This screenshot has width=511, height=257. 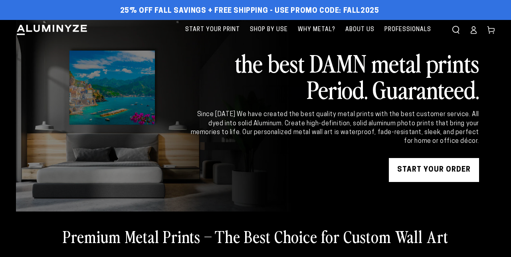 I want to click on img: Aluminyze, so click(x=52, y=30).